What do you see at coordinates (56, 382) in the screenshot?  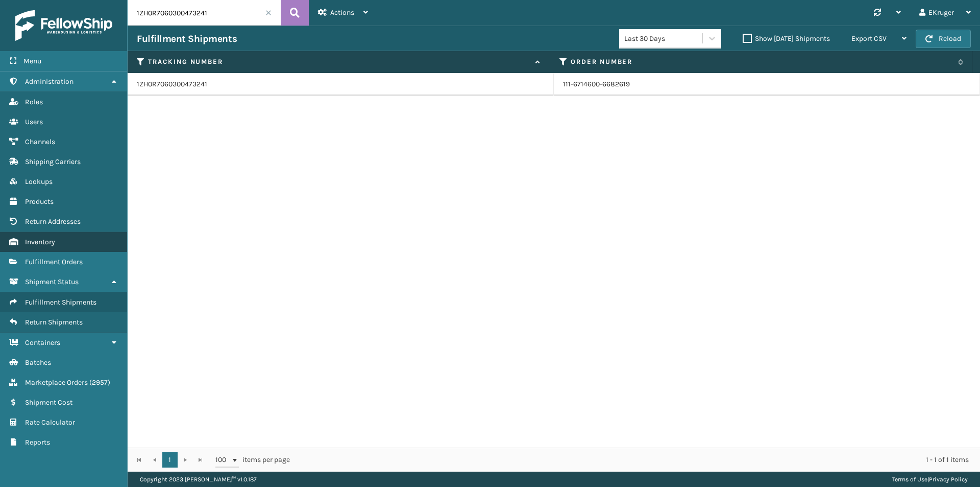 I see `span: Marketplace Orders` at bounding box center [56, 382].